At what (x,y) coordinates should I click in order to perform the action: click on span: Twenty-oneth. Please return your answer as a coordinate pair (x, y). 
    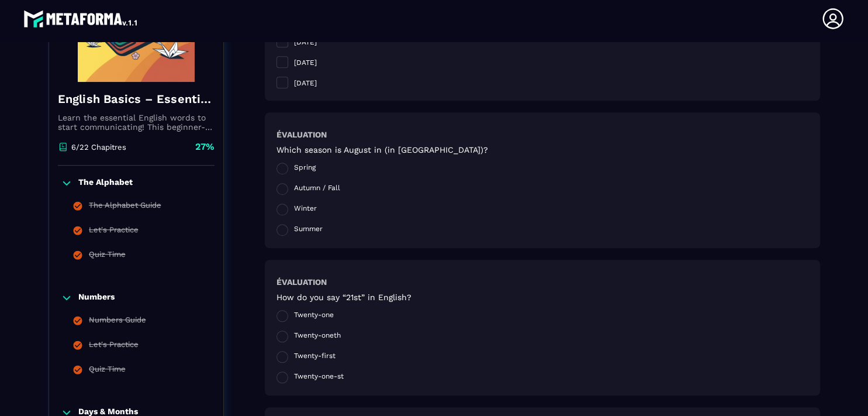
    Looking at the image, I should click on (317, 337).